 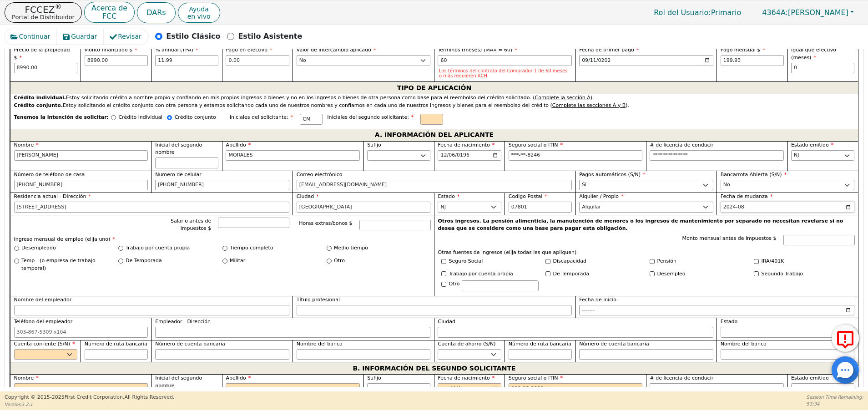 I want to click on span: Empleador - Dirección, so click(x=183, y=321).